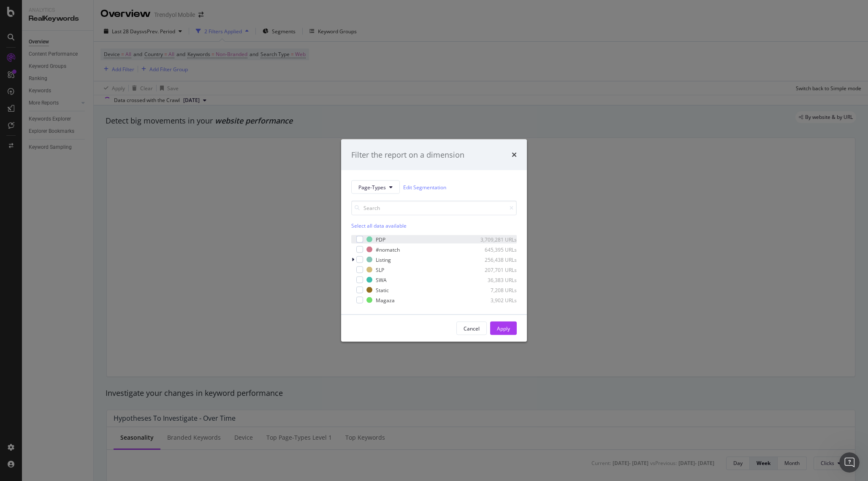 The width and height of the screenshot is (868, 481). Describe the element at coordinates (496, 280) in the screenshot. I see `div: 36,383 URLs` at that location.